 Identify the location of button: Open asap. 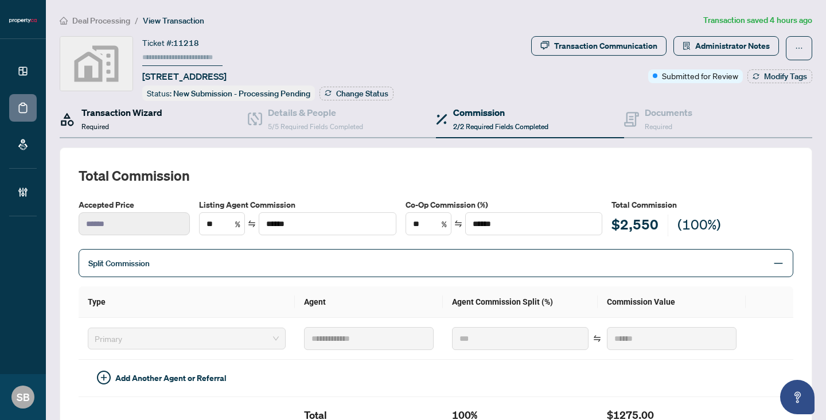
(798, 397).